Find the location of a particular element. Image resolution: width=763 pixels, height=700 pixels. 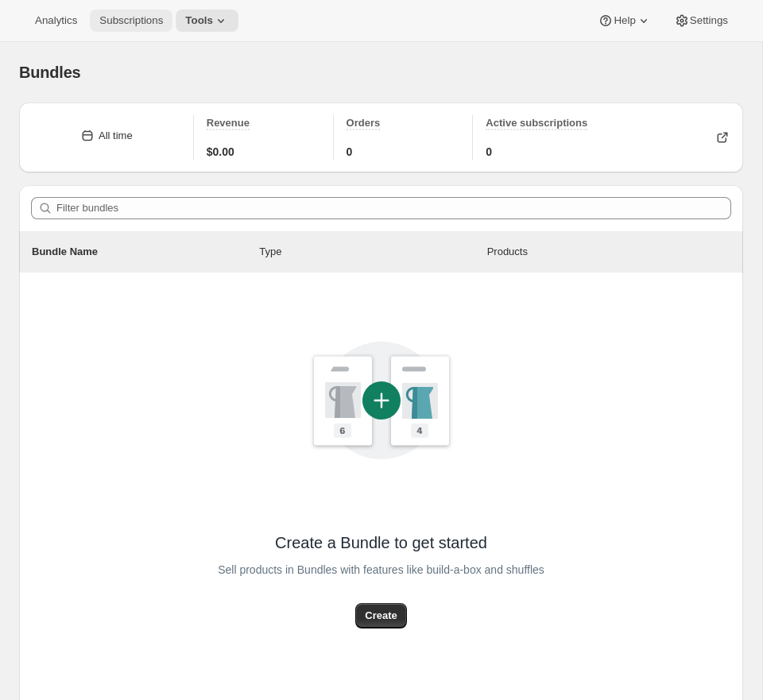

span: Create is located at coordinates (380, 616).